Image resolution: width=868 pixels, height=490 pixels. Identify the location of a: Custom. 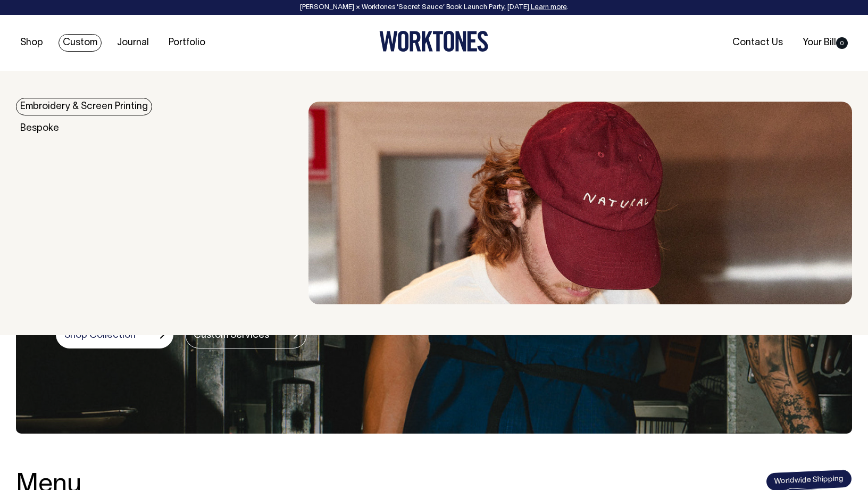
(80, 43).